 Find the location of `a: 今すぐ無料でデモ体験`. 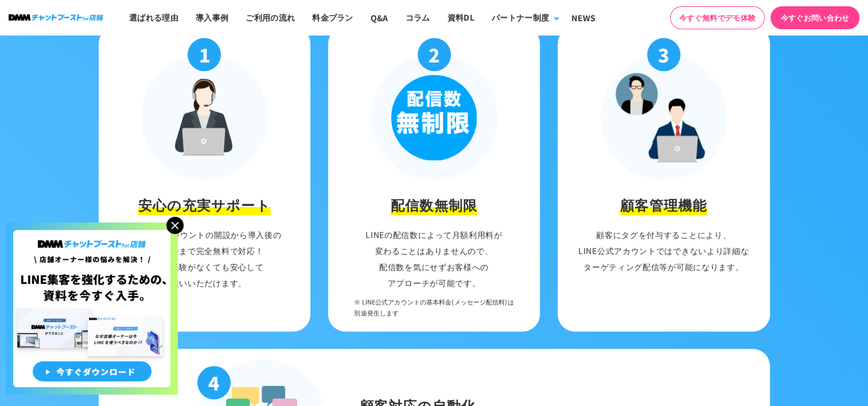

a: 今すぐ無料でデモ体験 is located at coordinates (718, 18).